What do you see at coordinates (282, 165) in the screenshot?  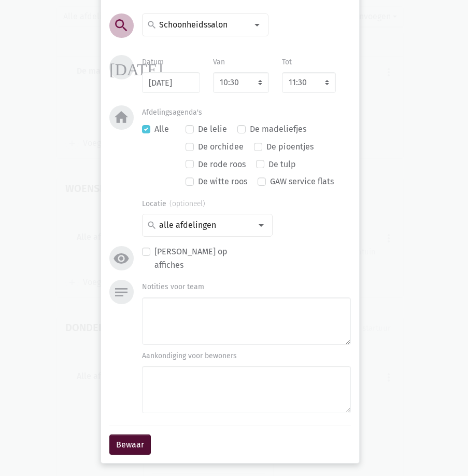 I see `label: De tulp` at bounding box center [282, 165].